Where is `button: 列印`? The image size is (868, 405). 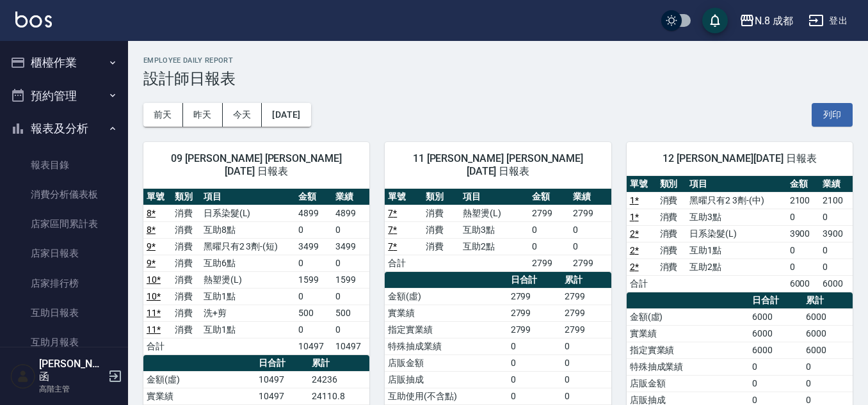 button: 列印 is located at coordinates (832, 114).